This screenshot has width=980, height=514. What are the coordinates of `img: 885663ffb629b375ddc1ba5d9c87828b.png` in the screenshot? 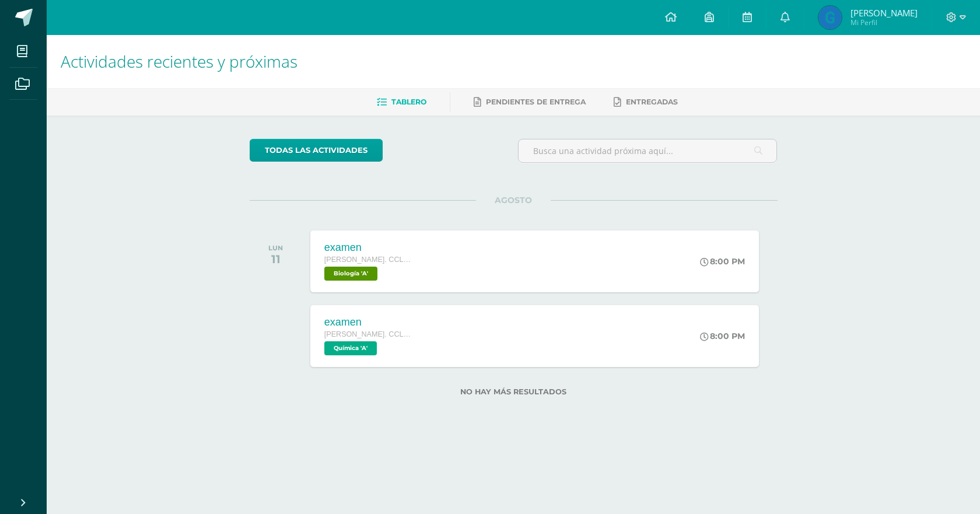 It's located at (831, 17).